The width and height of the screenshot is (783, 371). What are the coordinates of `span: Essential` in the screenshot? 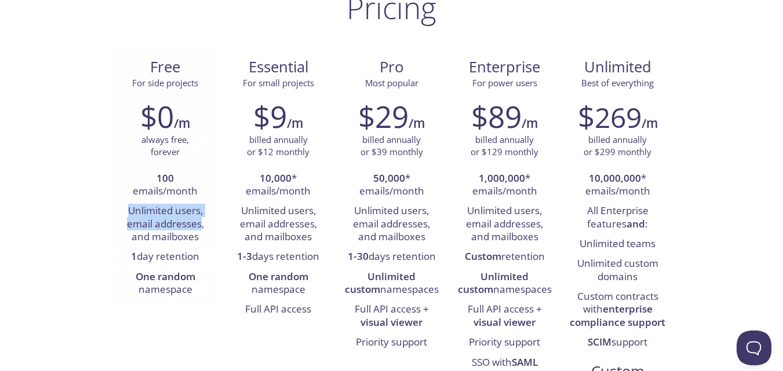 It's located at (278, 67).